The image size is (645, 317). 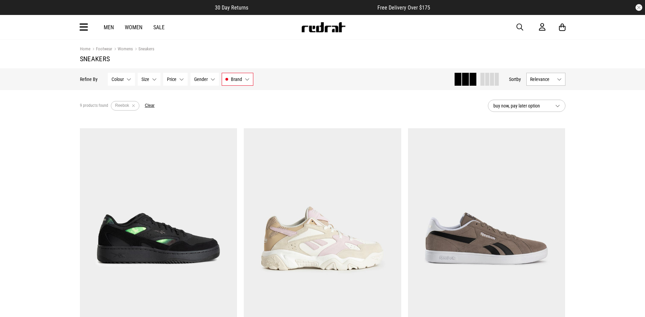 I want to click on span: by, so click(x=518, y=79).